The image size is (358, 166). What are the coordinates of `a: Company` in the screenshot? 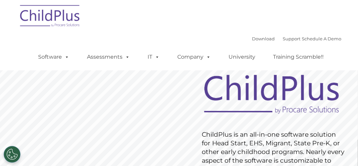 It's located at (194, 57).